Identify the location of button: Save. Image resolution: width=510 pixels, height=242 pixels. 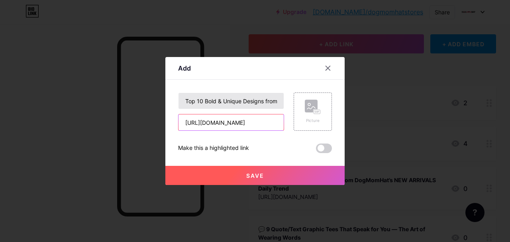
(255, 175).